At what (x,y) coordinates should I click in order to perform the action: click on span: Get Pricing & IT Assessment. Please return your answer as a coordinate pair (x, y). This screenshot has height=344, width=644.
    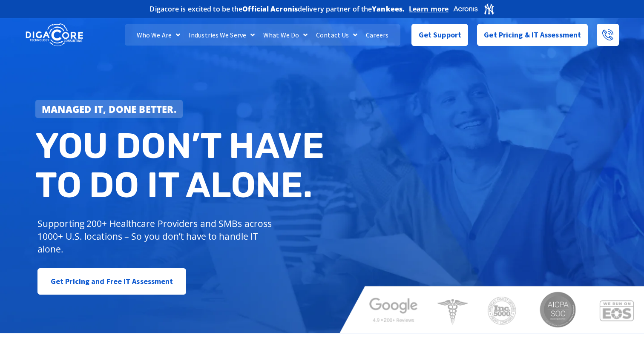
    Looking at the image, I should click on (532, 35).